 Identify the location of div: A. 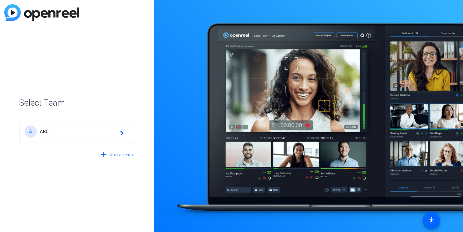
(31, 132).